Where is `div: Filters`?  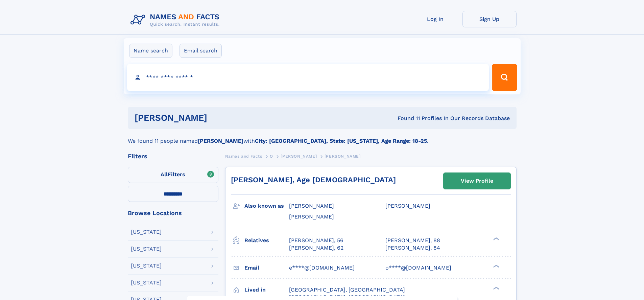
div: Filters is located at coordinates (173, 157).